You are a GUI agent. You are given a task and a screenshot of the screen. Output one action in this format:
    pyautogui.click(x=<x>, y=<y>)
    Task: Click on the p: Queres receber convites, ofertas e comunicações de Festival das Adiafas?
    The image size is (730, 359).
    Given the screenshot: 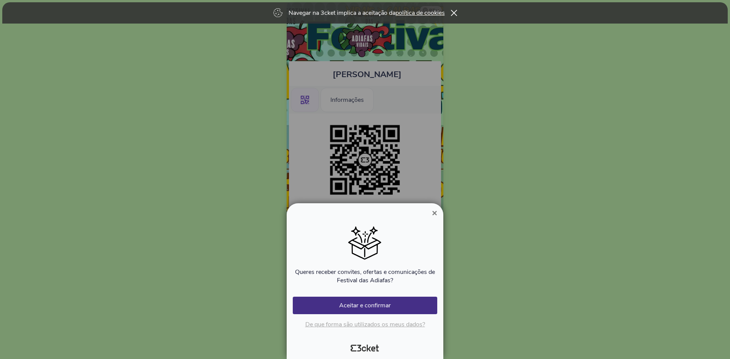 What is the action you would take?
    pyautogui.click(x=365, y=277)
    